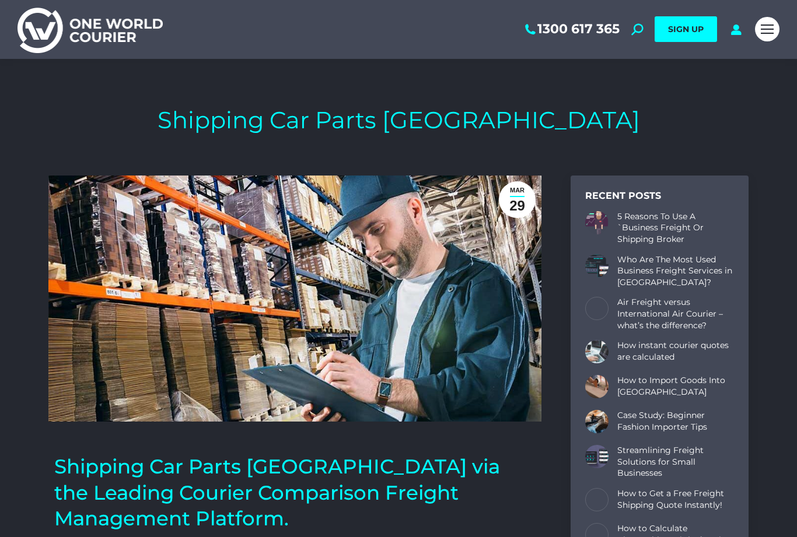  I want to click on div: Recent Posts, so click(659, 196).